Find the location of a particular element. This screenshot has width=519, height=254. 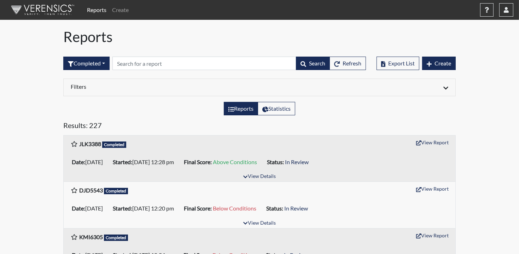

a: Reports is located at coordinates (96, 10).